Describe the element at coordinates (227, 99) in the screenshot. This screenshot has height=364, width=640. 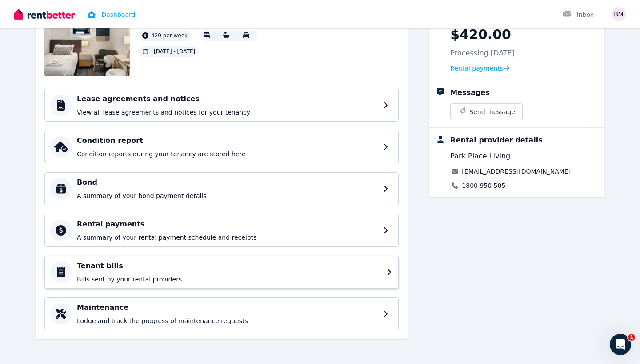
I see `h4: Lease agreements and notices` at that location.